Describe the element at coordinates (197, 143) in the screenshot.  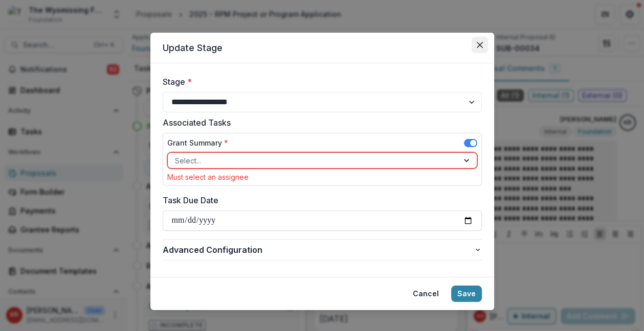
I see `label: Grant Summary` at that location.